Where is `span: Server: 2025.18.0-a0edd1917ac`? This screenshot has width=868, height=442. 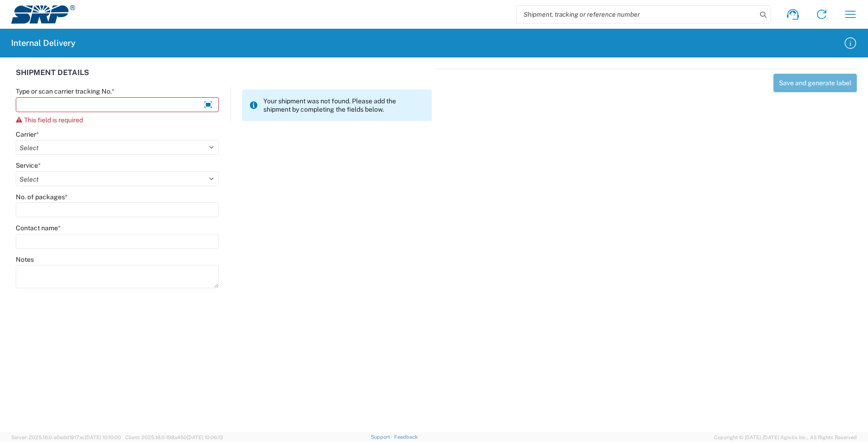 span: Server: 2025.18.0-a0edd1917ac is located at coordinates (66, 437).